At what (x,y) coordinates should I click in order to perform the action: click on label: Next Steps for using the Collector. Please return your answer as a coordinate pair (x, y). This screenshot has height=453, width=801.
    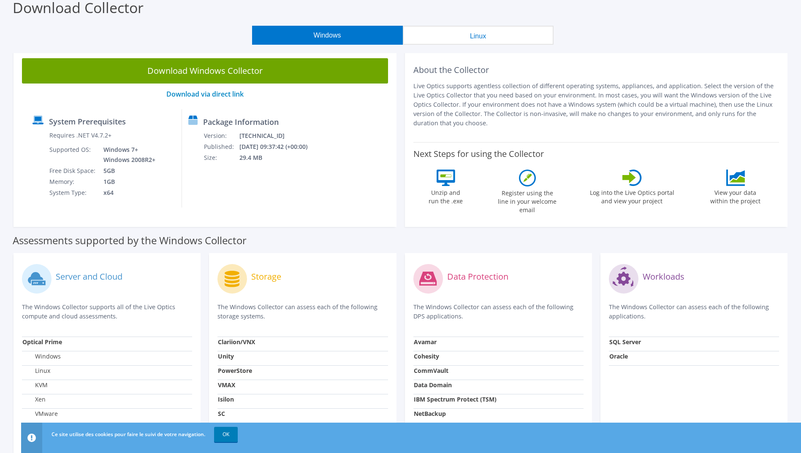
    Looking at the image, I should click on (478, 154).